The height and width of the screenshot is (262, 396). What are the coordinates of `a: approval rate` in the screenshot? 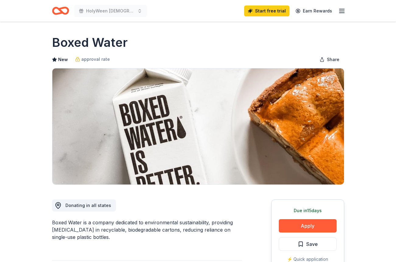 It's located at (92, 59).